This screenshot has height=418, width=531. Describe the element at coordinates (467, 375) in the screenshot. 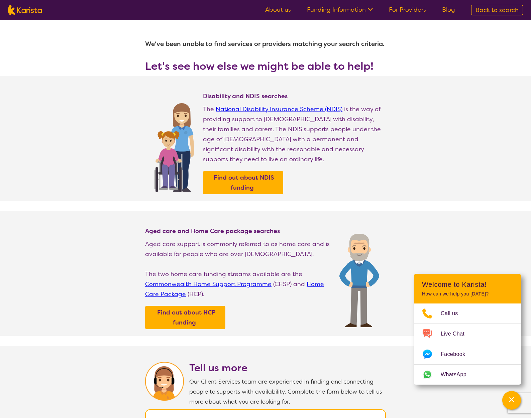

I see `a: Web link opens in a new tab.` at that location.